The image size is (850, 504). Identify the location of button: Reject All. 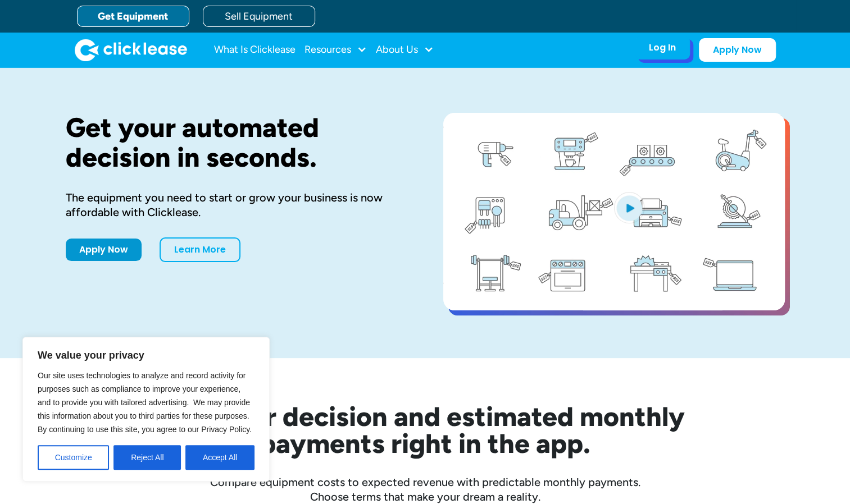
(148, 457).